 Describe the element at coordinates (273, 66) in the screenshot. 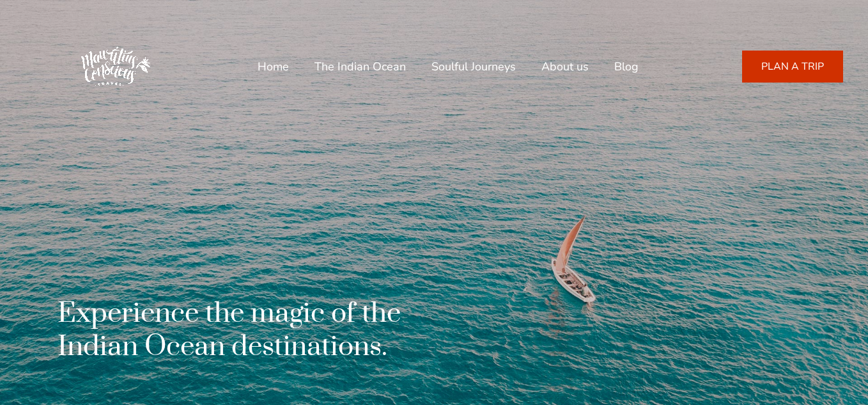

I see `a: Home` at that location.